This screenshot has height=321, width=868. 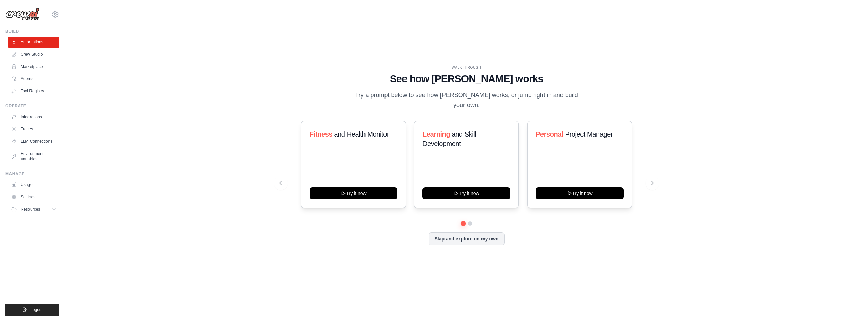 I want to click on span: Personal, so click(x=549, y=134).